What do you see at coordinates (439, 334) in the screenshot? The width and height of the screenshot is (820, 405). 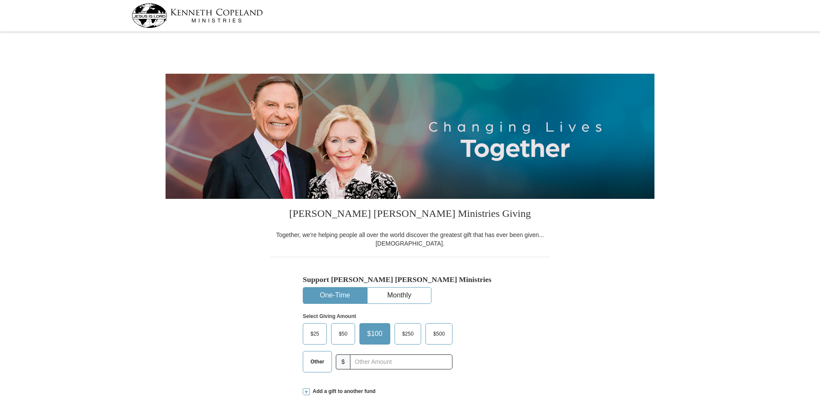 I see `span: $500` at bounding box center [439, 334].